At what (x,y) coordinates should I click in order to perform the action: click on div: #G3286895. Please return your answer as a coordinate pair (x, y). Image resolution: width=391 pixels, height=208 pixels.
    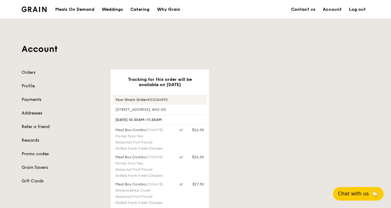
    Looking at the image, I should click on (160, 99).